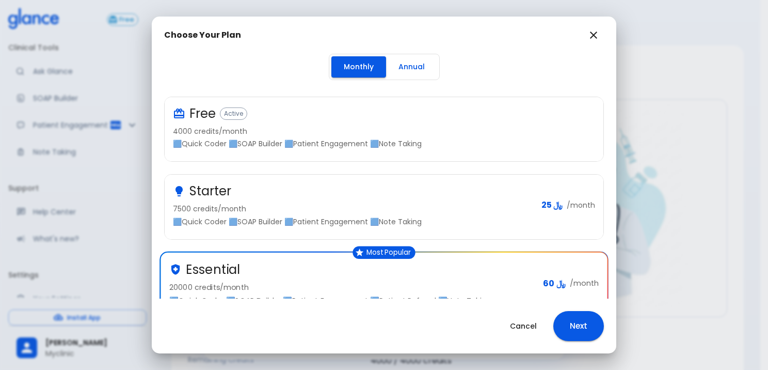 Image resolution: width=768 pixels, height=370 pixels. Describe the element at coordinates (353, 208) in the screenshot. I see `p: 7500 credits/month` at that location.